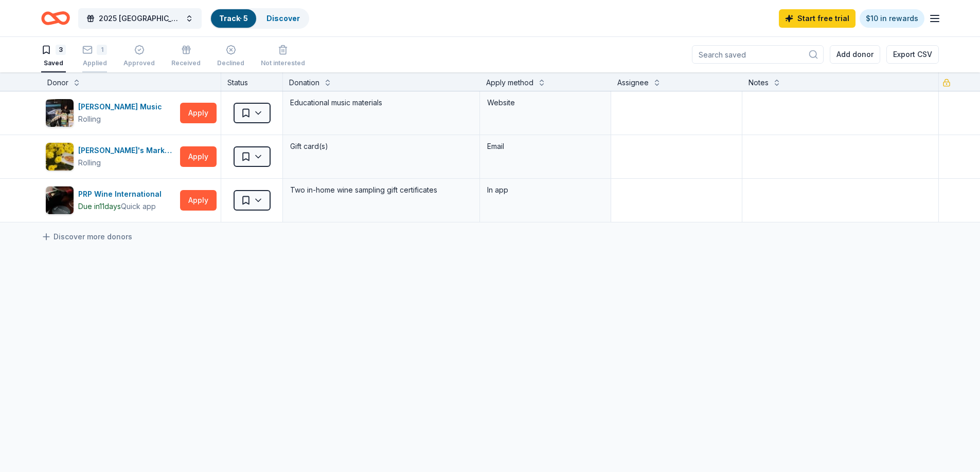 Image resolution: width=980 pixels, height=472 pixels. What do you see at coordinates (509, 83) in the screenshot?
I see `div: Apply method` at bounding box center [509, 83].